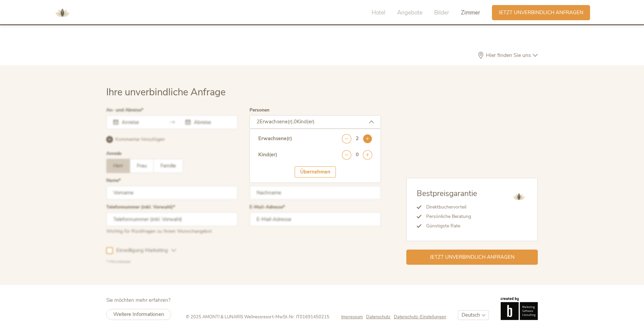 The width and height of the screenshot is (644, 321). What do you see at coordinates (62, 12) in the screenshot?
I see `a: AMONTI & LUNARIS Wellnessresort` at bounding box center [62, 12].